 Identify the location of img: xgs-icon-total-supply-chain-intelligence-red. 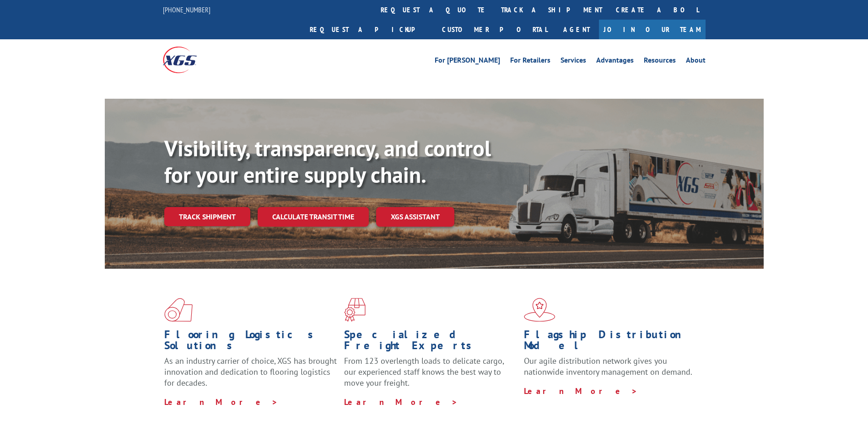
(178, 310).